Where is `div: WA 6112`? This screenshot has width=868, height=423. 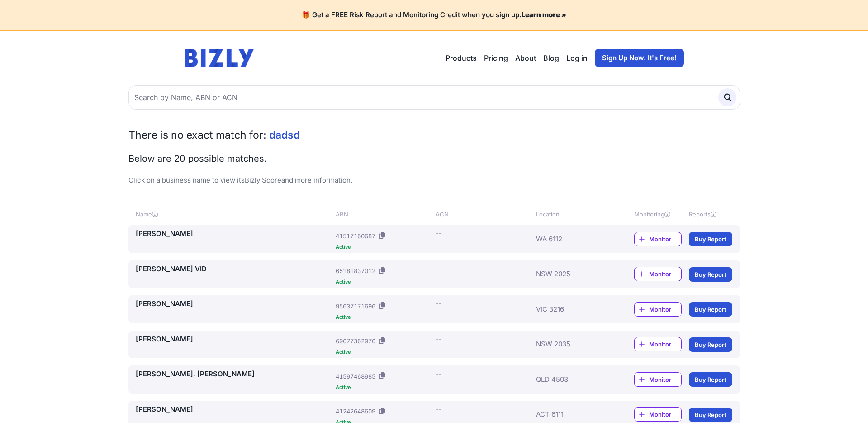 div: WA 6112 is located at coordinates (572, 239).